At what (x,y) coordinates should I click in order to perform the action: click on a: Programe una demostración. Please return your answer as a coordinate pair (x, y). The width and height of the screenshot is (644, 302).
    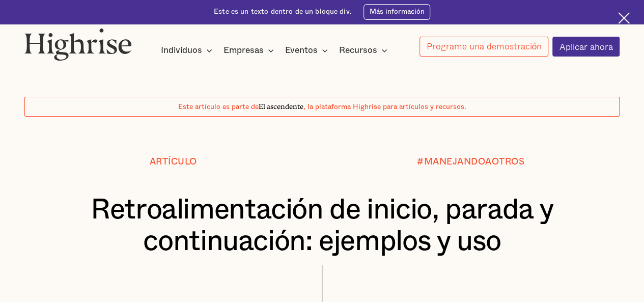
    Looking at the image, I should click on (484, 46).